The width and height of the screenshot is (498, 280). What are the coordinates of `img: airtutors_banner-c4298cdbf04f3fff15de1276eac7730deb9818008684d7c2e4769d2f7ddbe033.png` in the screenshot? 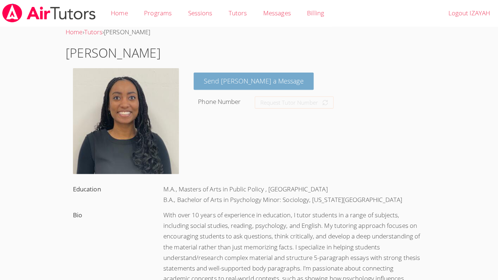 It's located at (53, 13).